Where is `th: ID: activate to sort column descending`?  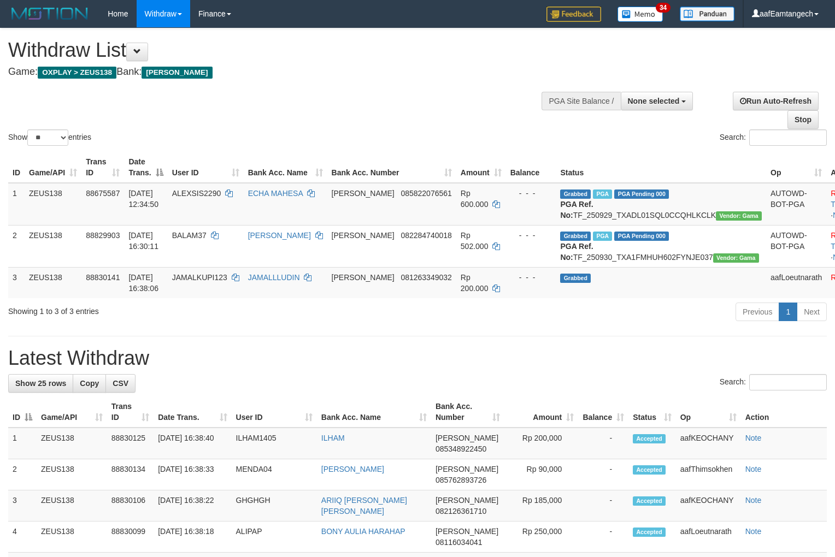 th: ID: activate to sort column descending is located at coordinates (22, 412).